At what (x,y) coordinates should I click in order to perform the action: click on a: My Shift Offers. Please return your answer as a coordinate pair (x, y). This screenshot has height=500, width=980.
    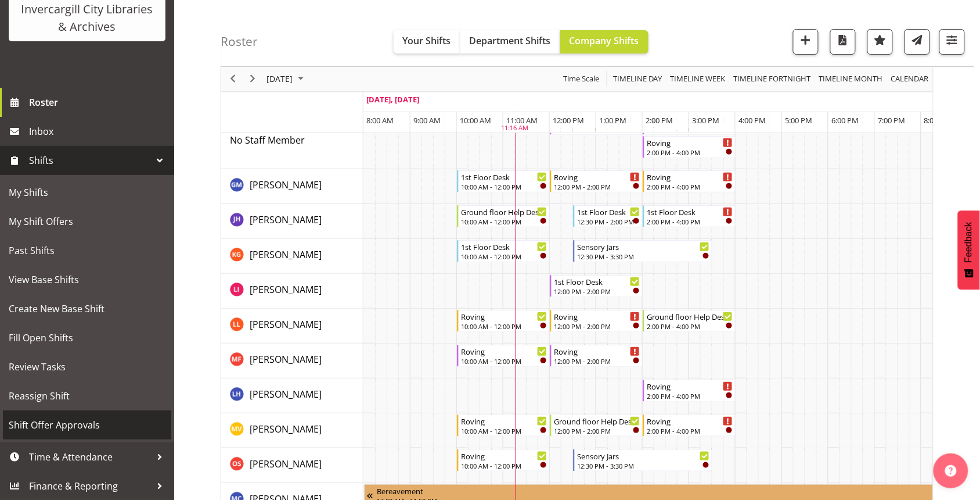
    Looking at the image, I should click on (87, 221).